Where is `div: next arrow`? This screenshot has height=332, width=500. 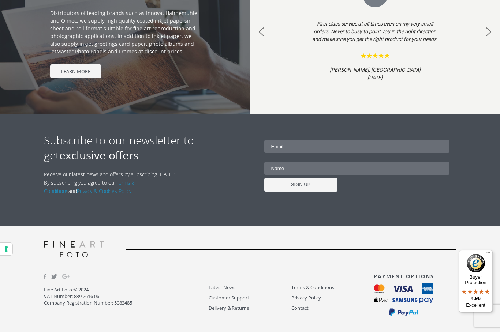
div: next arrow is located at coordinates (489, 32).